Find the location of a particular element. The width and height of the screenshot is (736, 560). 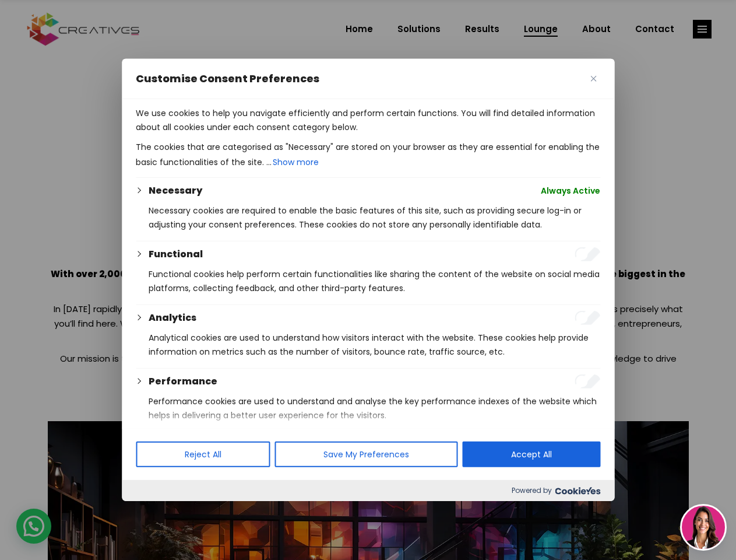

input: Enable Functional is located at coordinates (588, 254).